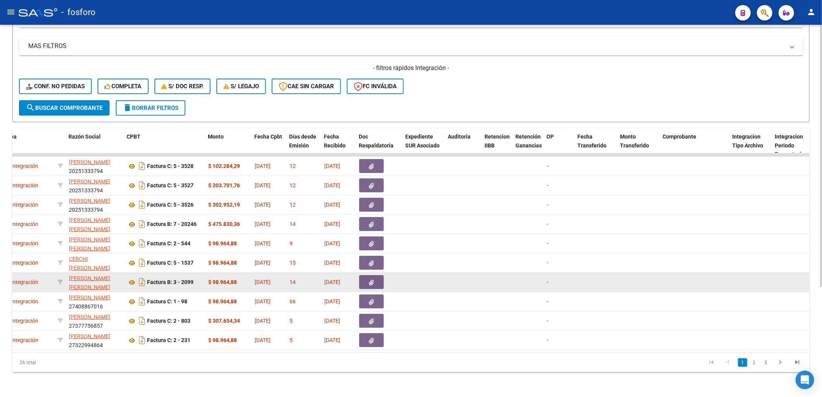  Describe the element at coordinates (798, 363) in the screenshot. I see `a: go to last page` at that location.